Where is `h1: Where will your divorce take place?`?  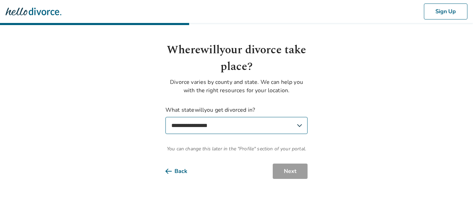
h1: Where will your divorce take place? is located at coordinates (237, 59).